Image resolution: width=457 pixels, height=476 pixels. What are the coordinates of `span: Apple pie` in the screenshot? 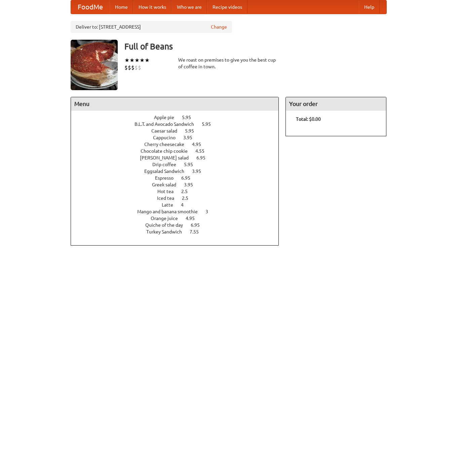 It's located at (168, 118).